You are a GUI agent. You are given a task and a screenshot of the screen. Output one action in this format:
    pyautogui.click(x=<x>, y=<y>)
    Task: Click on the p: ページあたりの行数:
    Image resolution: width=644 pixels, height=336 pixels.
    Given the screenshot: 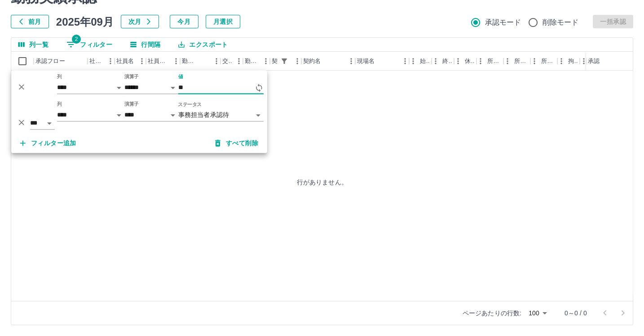 What is the action you would take?
    pyautogui.click(x=492, y=313)
    